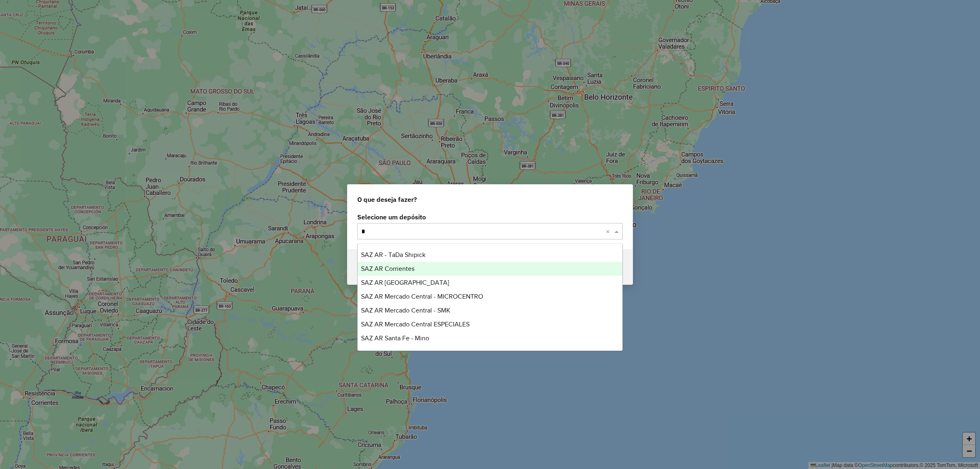  I want to click on span: SAZ AR Corrientes, so click(388, 268).